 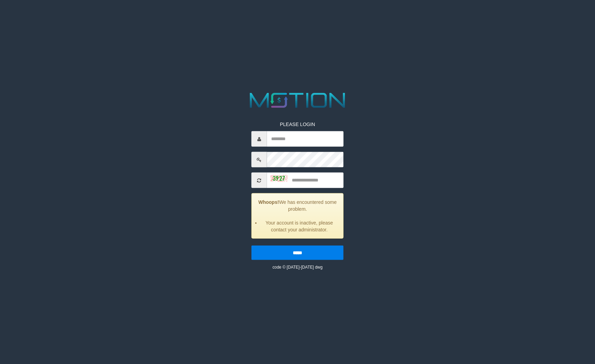 What do you see at coordinates (299, 226) in the screenshot?
I see `li: Your account is inactive, please contact your administrator.` at bounding box center [299, 226].